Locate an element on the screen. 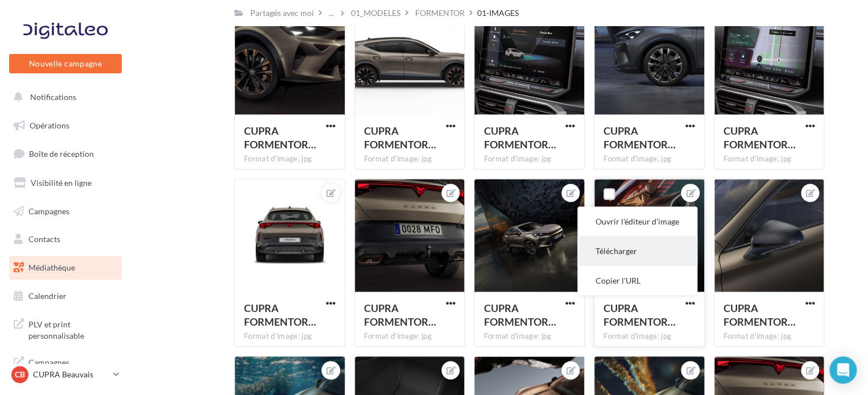 Image resolution: width=868 pixels, height=395 pixels. a: CB CUPRA Beauvais is located at coordinates (65, 375).